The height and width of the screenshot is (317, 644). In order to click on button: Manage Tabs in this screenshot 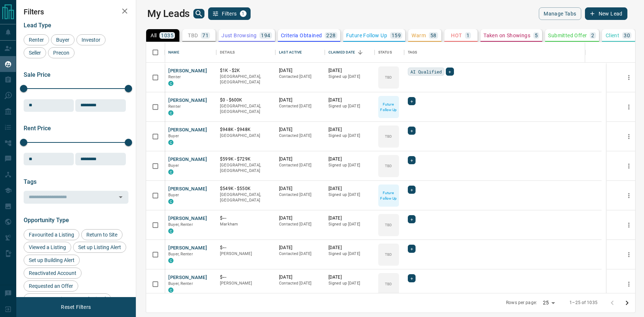, I will do `click(560, 14)`.